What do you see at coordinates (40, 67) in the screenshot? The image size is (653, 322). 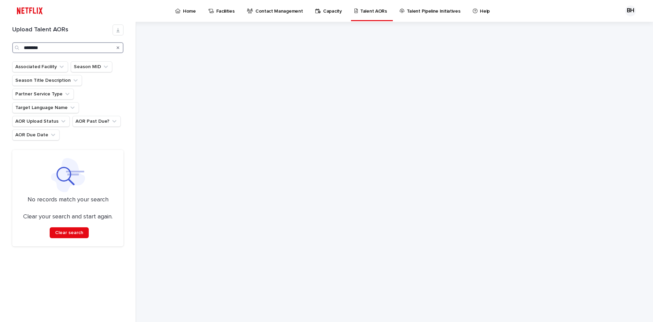 I see `button: Associated Facility` at bounding box center [40, 67].